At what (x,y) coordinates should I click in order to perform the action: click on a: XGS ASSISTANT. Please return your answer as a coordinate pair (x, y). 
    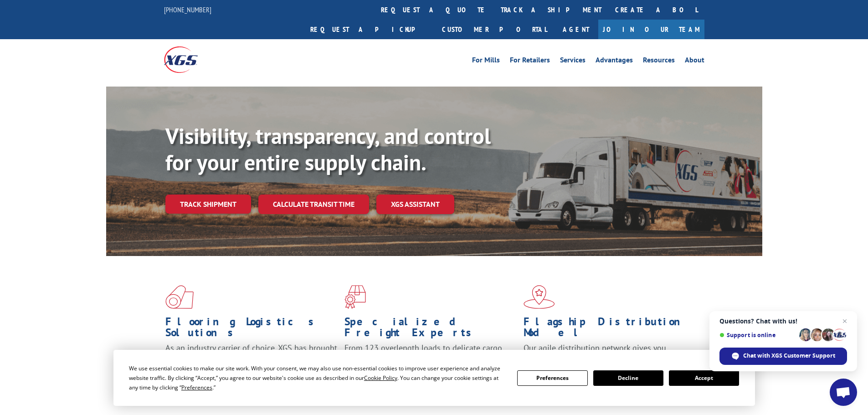
    Looking at the image, I should click on (415, 204).